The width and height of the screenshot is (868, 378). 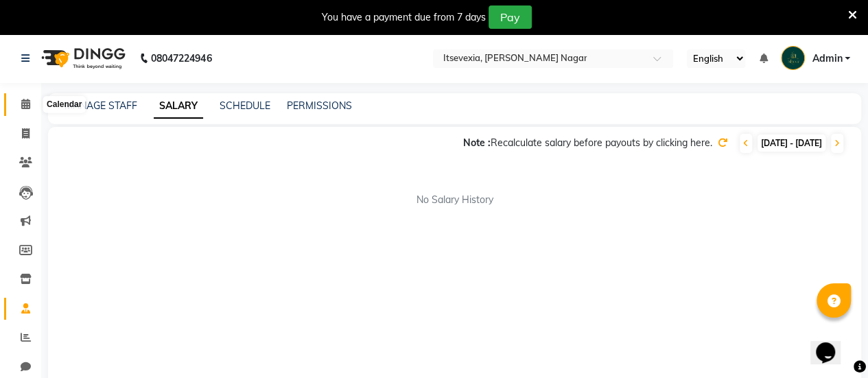 I want to click on img: logo, so click(x=82, y=58).